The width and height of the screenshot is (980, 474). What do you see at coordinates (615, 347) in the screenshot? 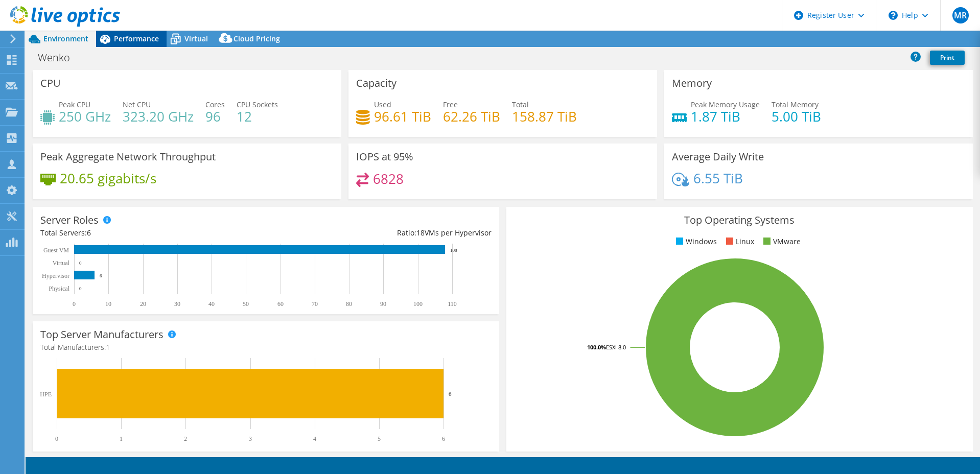
I see `tspan: ESXi 8.0` at bounding box center [615, 347].